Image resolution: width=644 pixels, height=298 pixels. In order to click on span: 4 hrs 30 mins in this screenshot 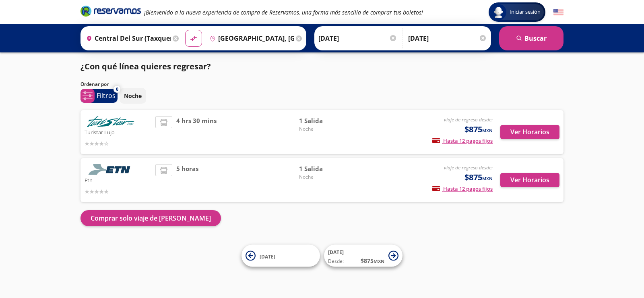, I will do `click(197, 132)`.